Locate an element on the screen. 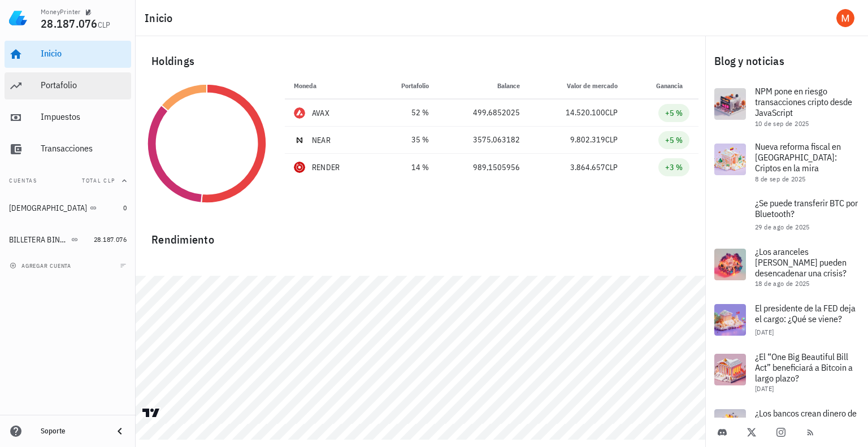  div: Rendimiento is located at coordinates (420, 235).